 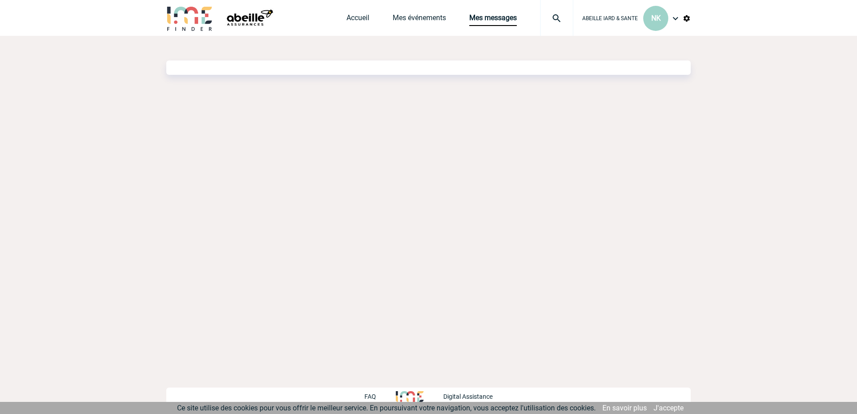 What do you see at coordinates (625, 408) in the screenshot?
I see `a: En savoir plus` at bounding box center [625, 408].